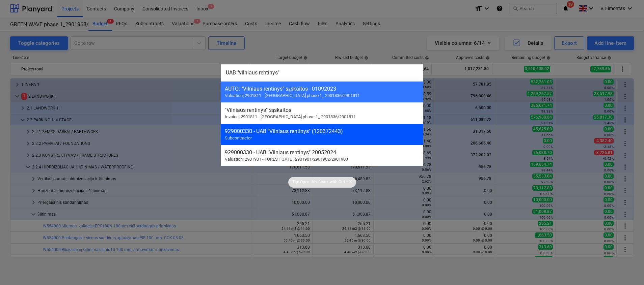  Describe the element at coordinates (318, 182) in the screenshot. I see `p: Open this faster with` at that location.